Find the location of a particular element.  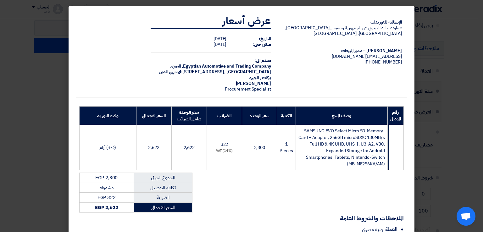

strong: عرض أسعار is located at coordinates (246, 21).